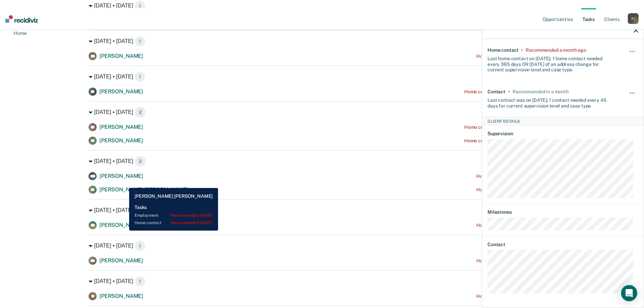  What do you see at coordinates (503, 50) in the screenshot?
I see `div: Home contact` at bounding box center [503, 50].